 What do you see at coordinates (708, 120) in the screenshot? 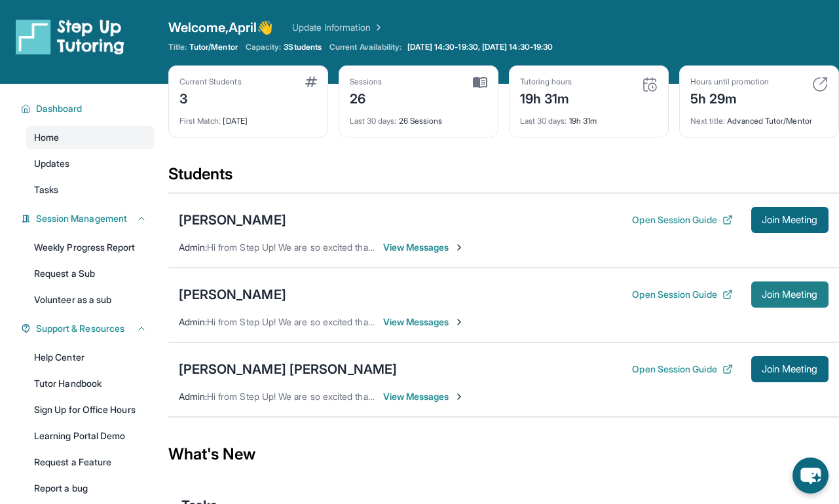
I see `span: Next title :` at bounding box center [708, 120].